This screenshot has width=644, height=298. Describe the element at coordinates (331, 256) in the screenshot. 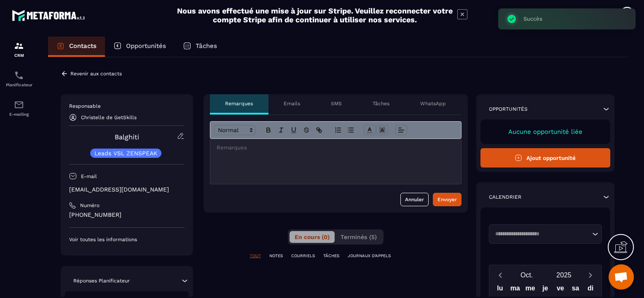

I see `p: TÂCHES` at that location.